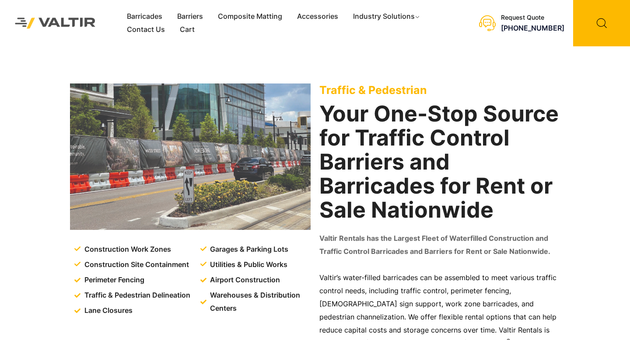  What do you see at coordinates (248, 250) in the screenshot?
I see `span: Garages & Parking Lots` at bounding box center [248, 250].